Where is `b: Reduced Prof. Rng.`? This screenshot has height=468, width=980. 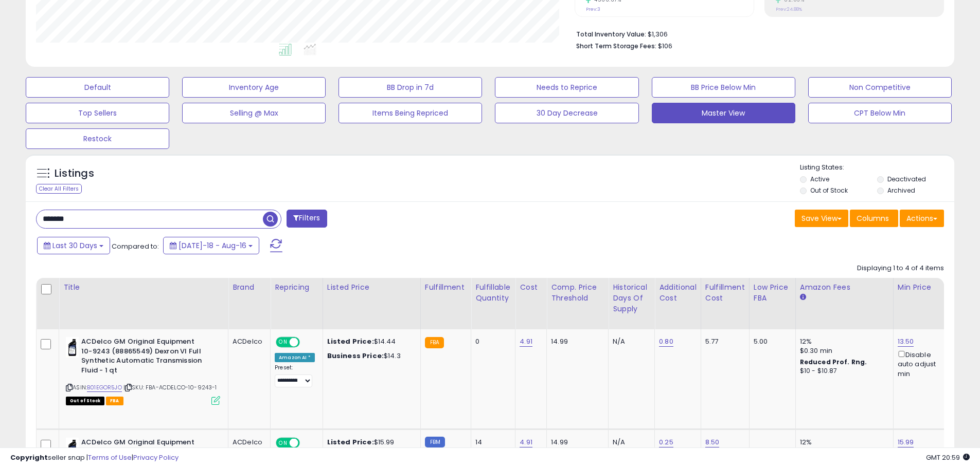 b: Reduced Prof. Rng. is located at coordinates (833, 362).